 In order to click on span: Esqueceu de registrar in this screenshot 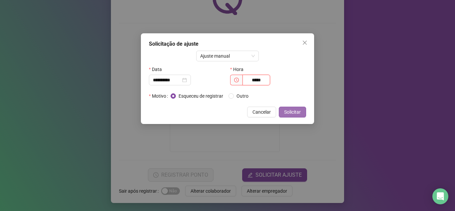, I will do `click(201, 96)`.